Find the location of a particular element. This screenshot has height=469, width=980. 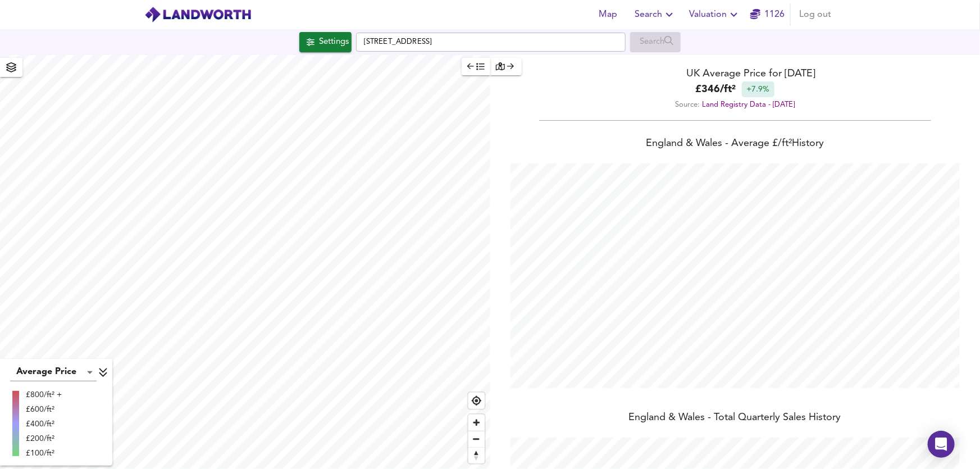

span: Find my location is located at coordinates (476, 401).